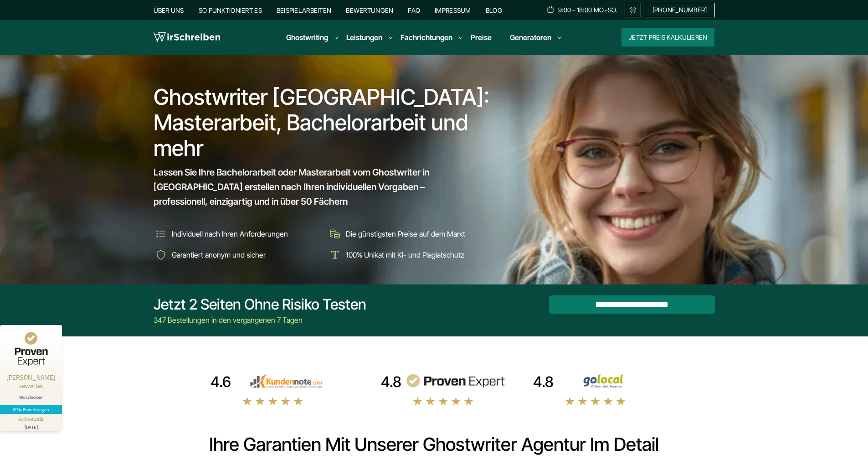 The image size is (868, 470). I want to click on a: Beispielarbeiten, so click(304, 10).